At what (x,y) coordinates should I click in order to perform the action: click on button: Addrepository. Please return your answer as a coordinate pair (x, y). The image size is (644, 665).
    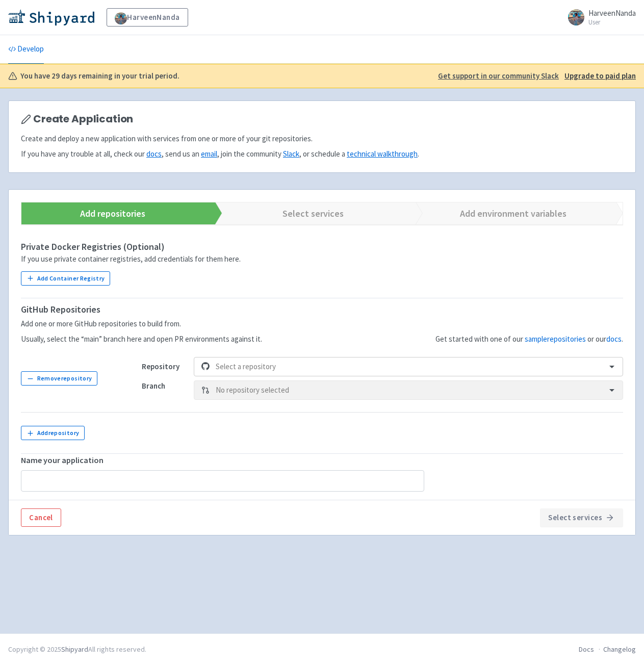
    Looking at the image, I should click on (52, 433).